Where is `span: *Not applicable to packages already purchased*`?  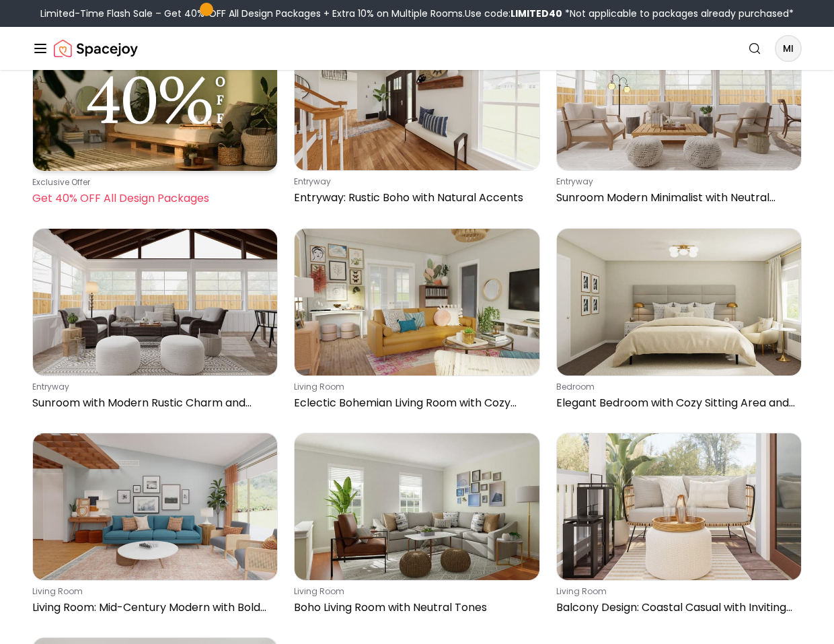 span: *Not applicable to packages already purchased* is located at coordinates (677, 13).